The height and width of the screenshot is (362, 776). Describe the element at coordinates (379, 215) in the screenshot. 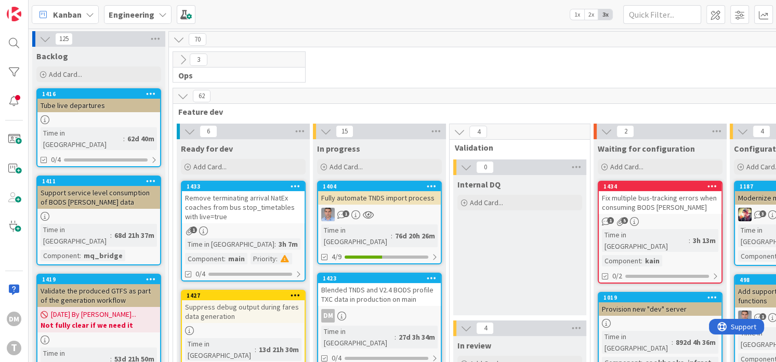

I see `div: LD` at that location.